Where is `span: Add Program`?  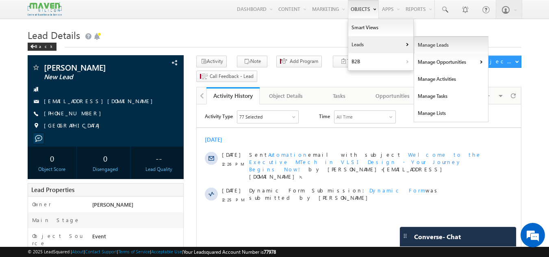 span: Add Program is located at coordinates (304, 61).